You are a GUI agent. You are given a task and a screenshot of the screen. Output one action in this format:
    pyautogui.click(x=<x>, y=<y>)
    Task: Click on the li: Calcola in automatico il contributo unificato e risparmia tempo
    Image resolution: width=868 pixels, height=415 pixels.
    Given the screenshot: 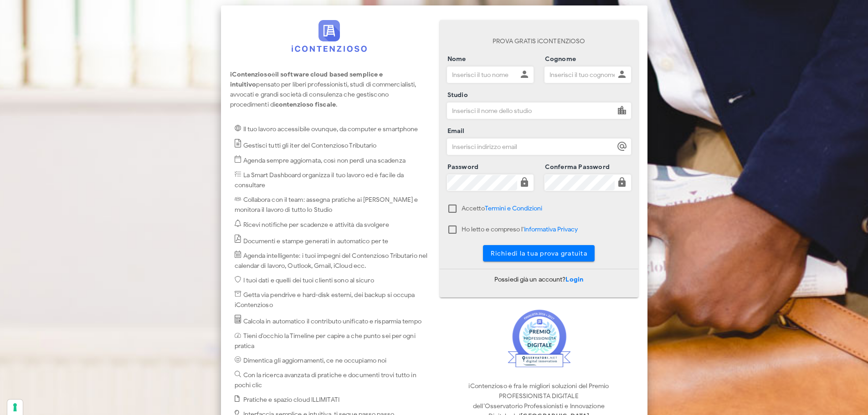 What is the action you would take?
    pyautogui.click(x=332, y=321)
    